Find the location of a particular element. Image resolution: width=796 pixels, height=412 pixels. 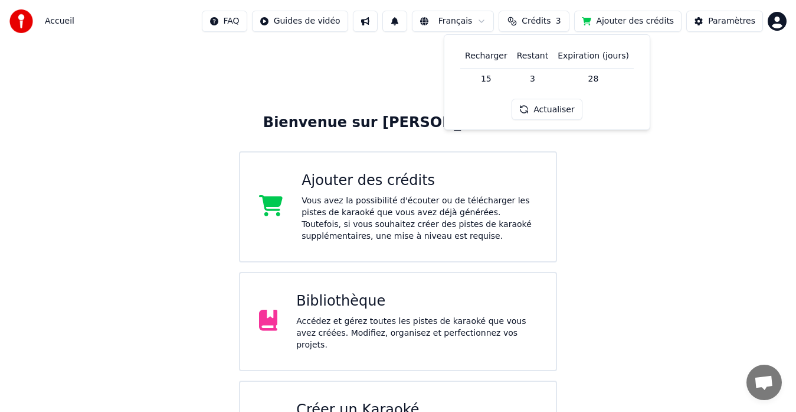

button: Actualiser is located at coordinates (547, 109).